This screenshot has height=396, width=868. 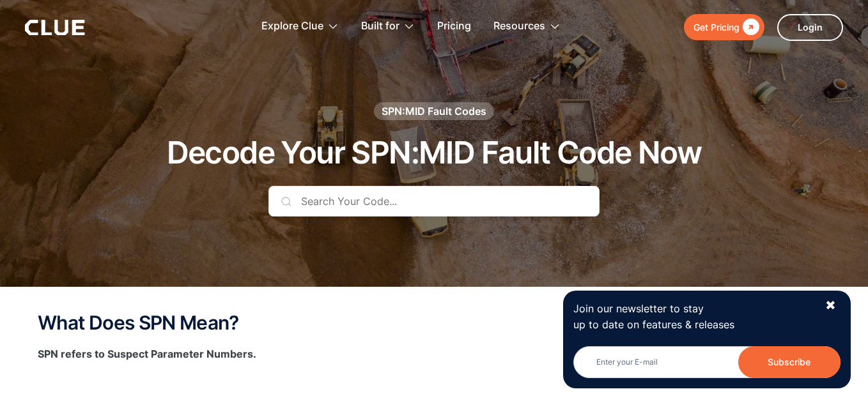 I want to click on strong: SPN refers to Suspect Parameter Numbers., so click(x=147, y=354).